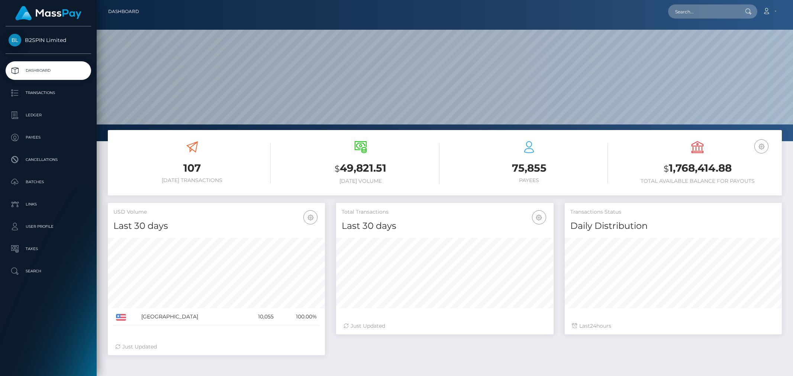 Image resolution: width=793 pixels, height=376 pixels. What do you see at coordinates (48, 272) in the screenshot?
I see `p: Search` at bounding box center [48, 272].